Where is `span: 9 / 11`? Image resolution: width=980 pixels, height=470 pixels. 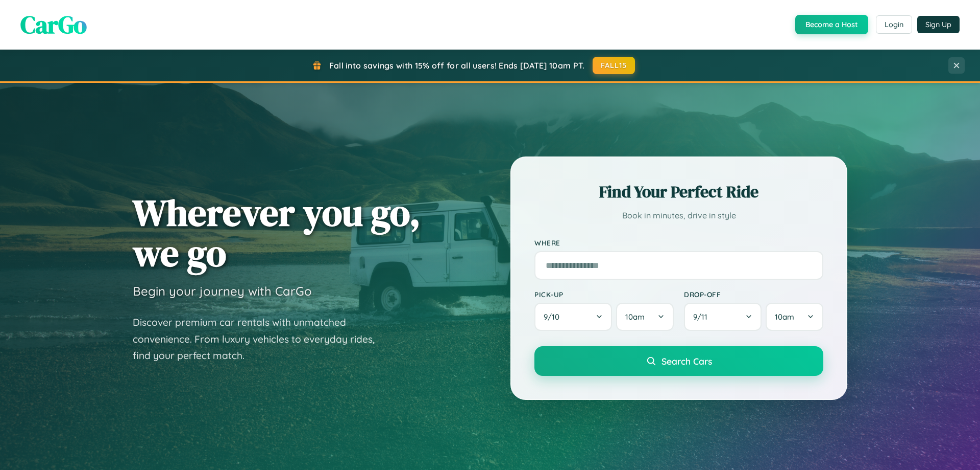 span: 9 / 11 is located at coordinates (703, 316).